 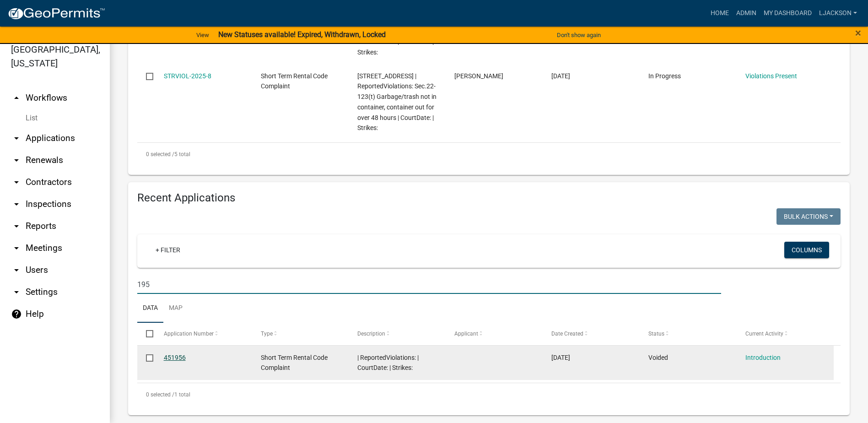 What do you see at coordinates (187, 76) in the screenshot?
I see `a: STRVIOL-2025-8` at bounding box center [187, 76].